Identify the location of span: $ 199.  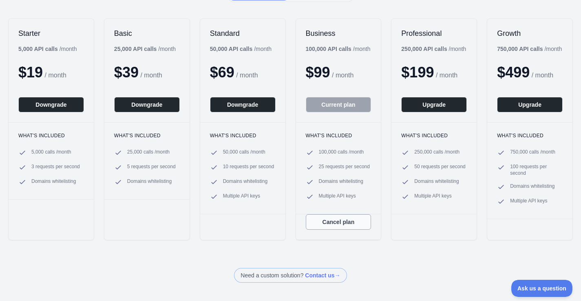
(418, 72).